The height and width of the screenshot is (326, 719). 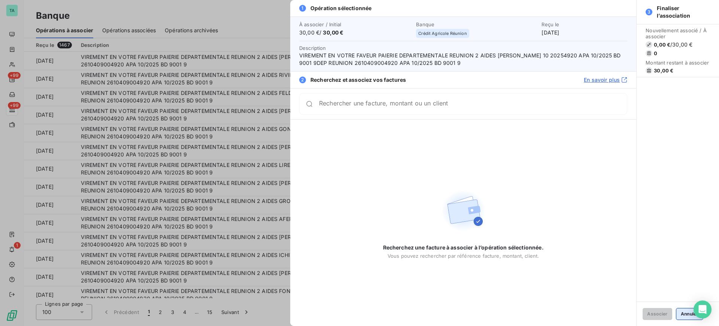 I want to click on span: Recherchez une facture à associer à l’opération sélectionnée., so click(x=463, y=247).